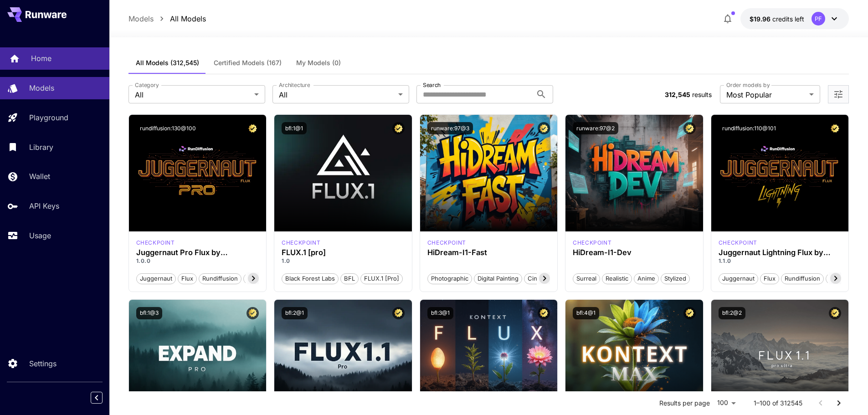 This screenshot has height=415, width=868. I want to click on button: Photographic, so click(449, 279).